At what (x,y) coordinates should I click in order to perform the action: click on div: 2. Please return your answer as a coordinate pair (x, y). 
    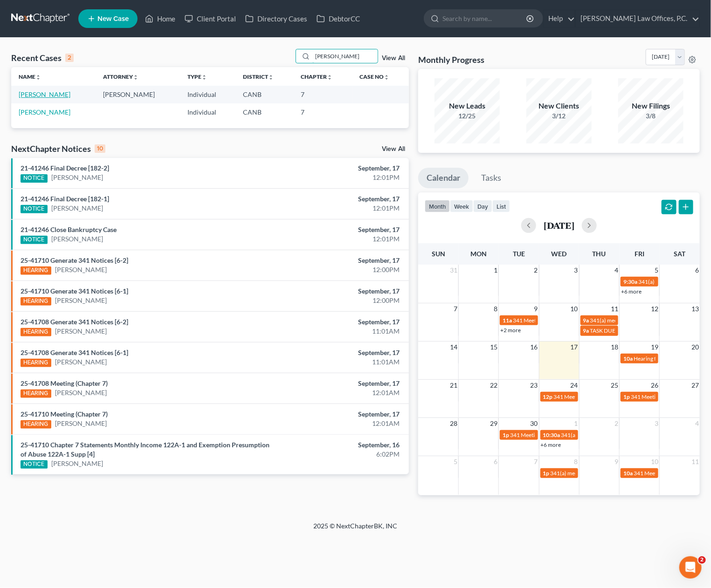
    Looking at the image, I should click on (70, 58).